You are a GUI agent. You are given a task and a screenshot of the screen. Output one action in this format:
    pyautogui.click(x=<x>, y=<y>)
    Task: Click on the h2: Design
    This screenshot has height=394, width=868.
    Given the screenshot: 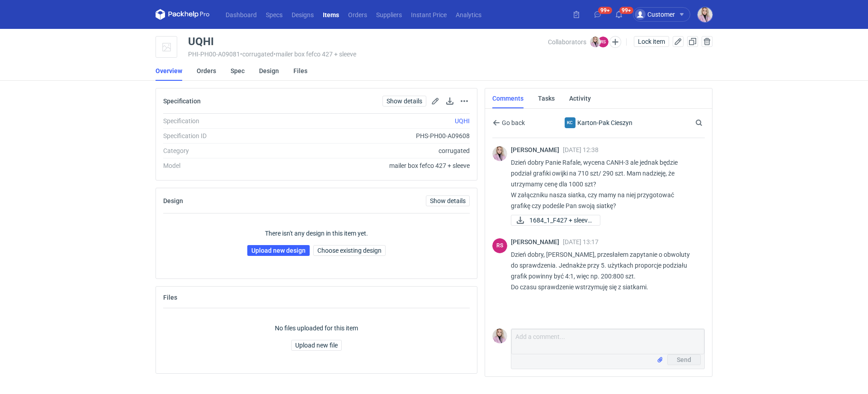 What is the action you would take?
    pyautogui.click(x=173, y=201)
    